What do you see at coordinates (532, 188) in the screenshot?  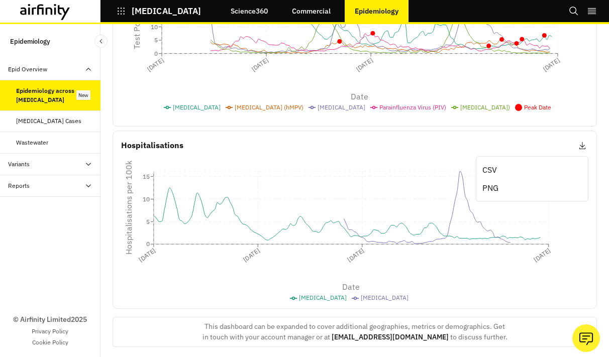 I see `button: PNG` at bounding box center [532, 188].